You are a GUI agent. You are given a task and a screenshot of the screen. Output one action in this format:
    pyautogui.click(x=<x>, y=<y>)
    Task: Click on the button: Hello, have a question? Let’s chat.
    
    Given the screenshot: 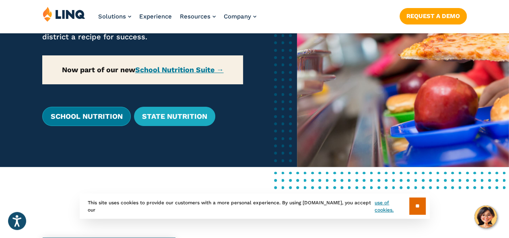 What is the action you would take?
    pyautogui.click(x=485, y=217)
    